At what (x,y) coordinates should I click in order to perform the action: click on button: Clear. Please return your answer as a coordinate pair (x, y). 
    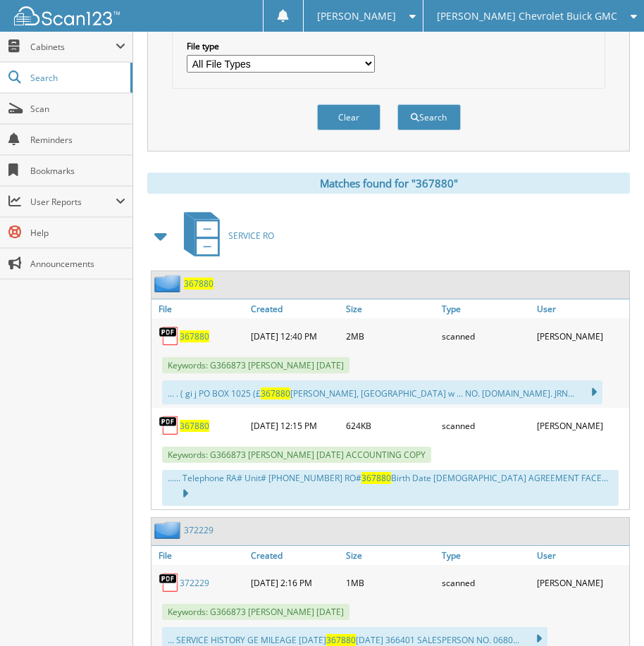
    Looking at the image, I should click on (349, 117).